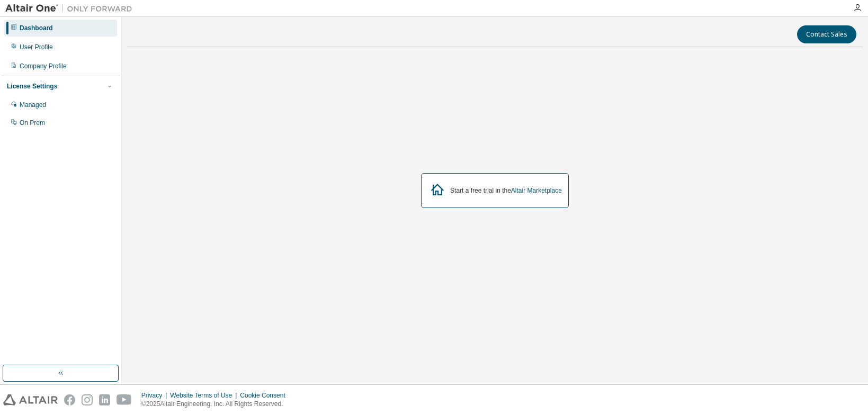 The image size is (868, 415). What do you see at coordinates (217, 404) in the screenshot?
I see `p: © 2025 Altair Engineering, Inc. All Rights Reserved.` at bounding box center [217, 404].